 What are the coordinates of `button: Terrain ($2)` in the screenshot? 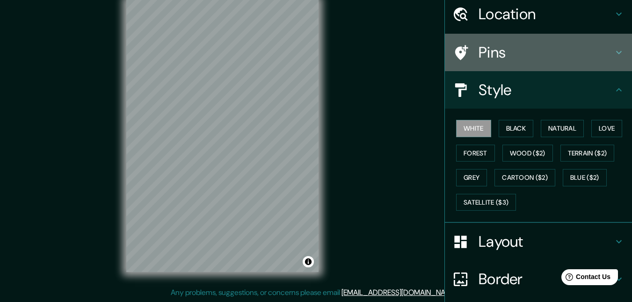 It's located at (587, 153).